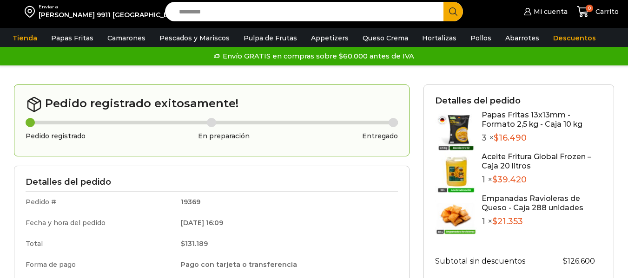  I want to click on td: Fecha y hora del pedido, so click(100, 223).